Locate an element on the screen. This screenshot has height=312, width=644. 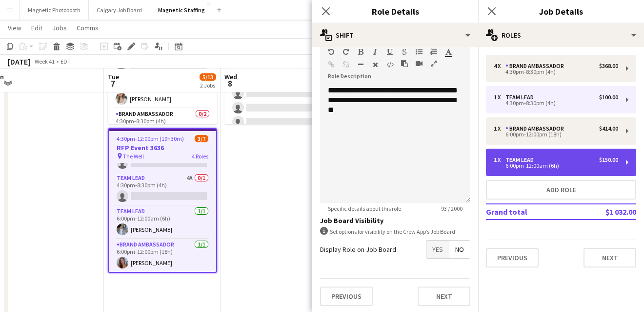
span: View is located at coordinates (15, 28).